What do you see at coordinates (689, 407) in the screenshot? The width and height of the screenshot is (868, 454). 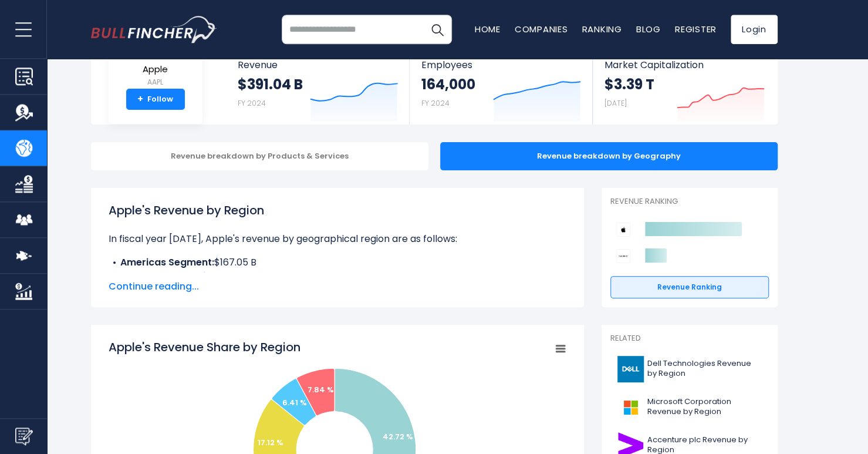 I see `a: Microsoft Corporation Revenue by Region` at bounding box center [689, 407].